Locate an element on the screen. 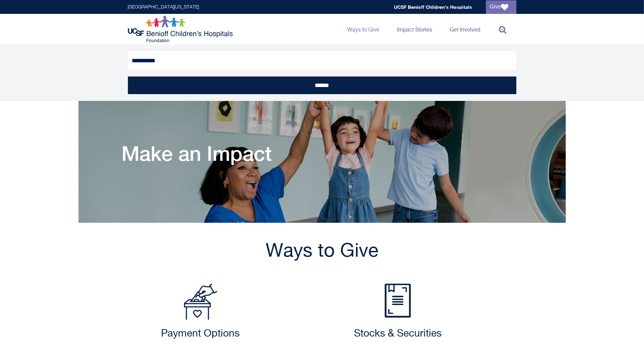 The height and width of the screenshot is (343, 644). img: Stocks & Securities is located at coordinates (398, 301).